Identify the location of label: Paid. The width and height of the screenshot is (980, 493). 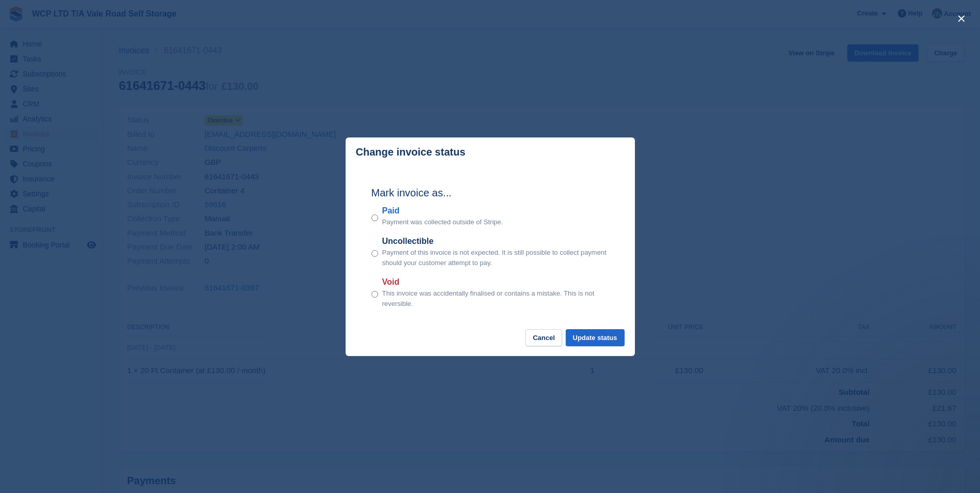
(443, 211).